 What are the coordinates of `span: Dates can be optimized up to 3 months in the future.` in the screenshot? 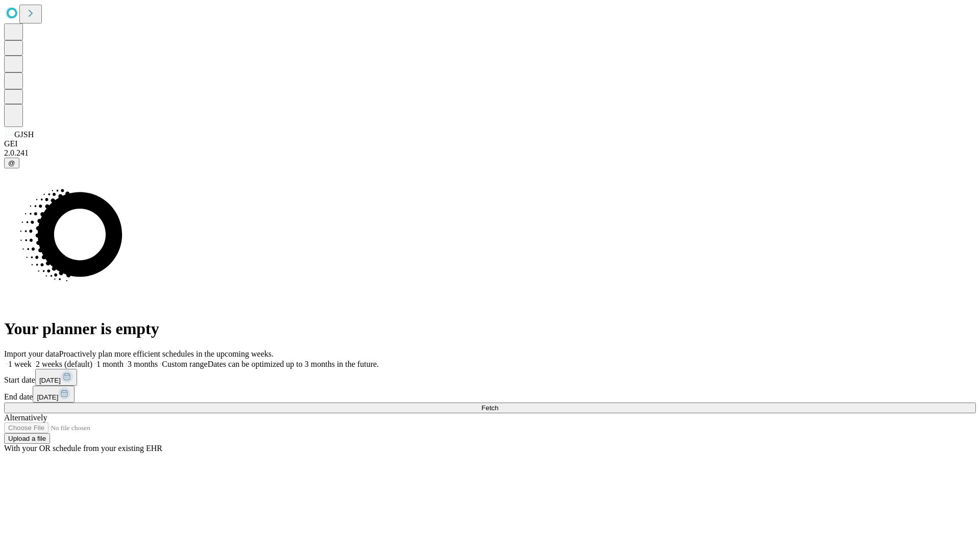 It's located at (293, 364).